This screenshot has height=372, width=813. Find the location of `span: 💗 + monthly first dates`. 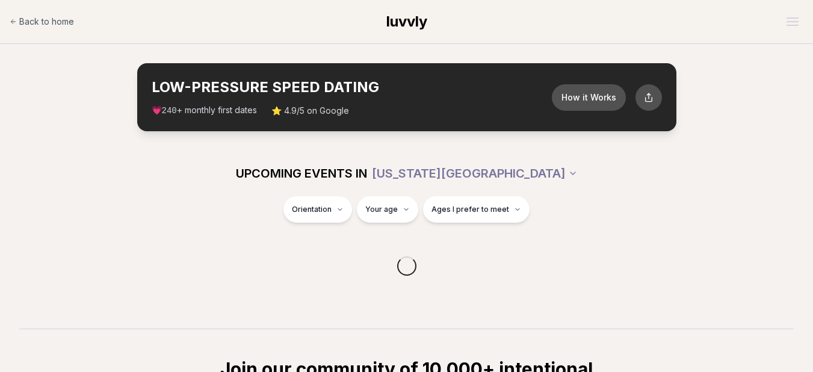

span: 💗 + monthly first dates is located at coordinates (204, 110).